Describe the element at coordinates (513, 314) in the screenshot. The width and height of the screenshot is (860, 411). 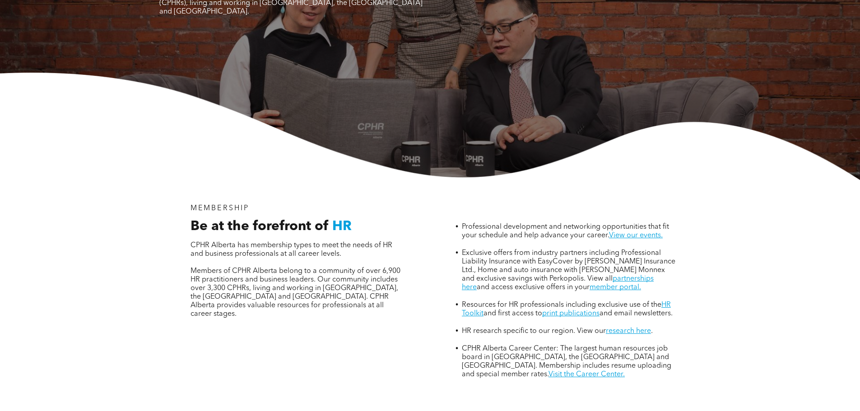
I see `span: and first access to` at that location.